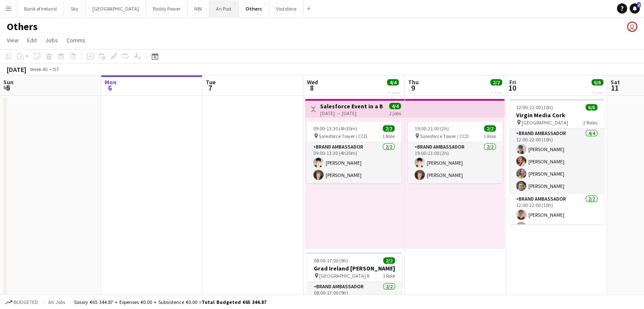 The width and height of the screenshot is (644, 309). What do you see at coordinates (198, 9) in the screenshot?
I see `button: NBI` at bounding box center [198, 9].